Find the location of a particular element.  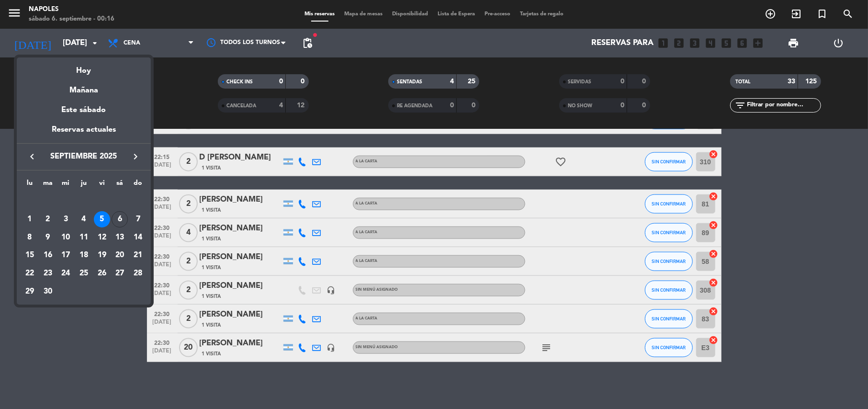

td: 5 de septiembre de 2025 is located at coordinates (102, 219).